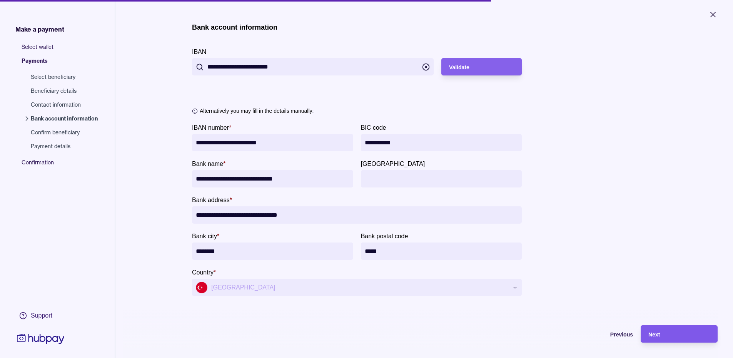 This screenshot has height=358, width=733. I want to click on label: Bank postal code, so click(384, 236).